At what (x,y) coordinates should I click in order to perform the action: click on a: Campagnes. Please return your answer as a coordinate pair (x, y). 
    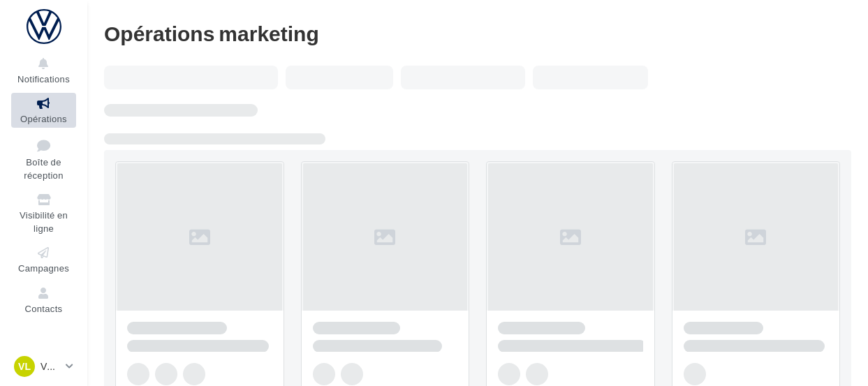
    Looking at the image, I should click on (44, 260).